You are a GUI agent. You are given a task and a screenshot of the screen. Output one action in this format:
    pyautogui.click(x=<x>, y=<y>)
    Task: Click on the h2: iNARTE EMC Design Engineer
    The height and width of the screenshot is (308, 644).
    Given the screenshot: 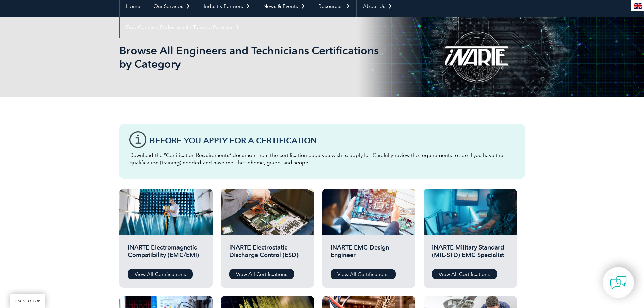 What is the action you would take?
    pyautogui.click(x=369, y=254)
    